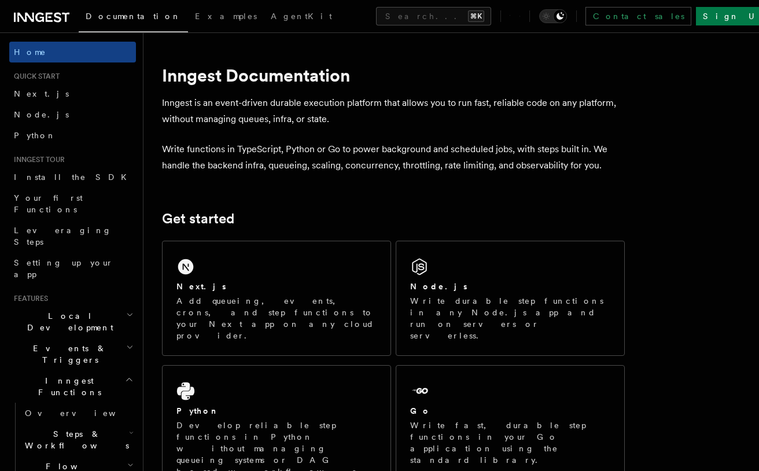 Image resolution: width=759 pixels, height=471 pixels. Describe the element at coordinates (439, 286) in the screenshot. I see `h2: Node.js` at that location.